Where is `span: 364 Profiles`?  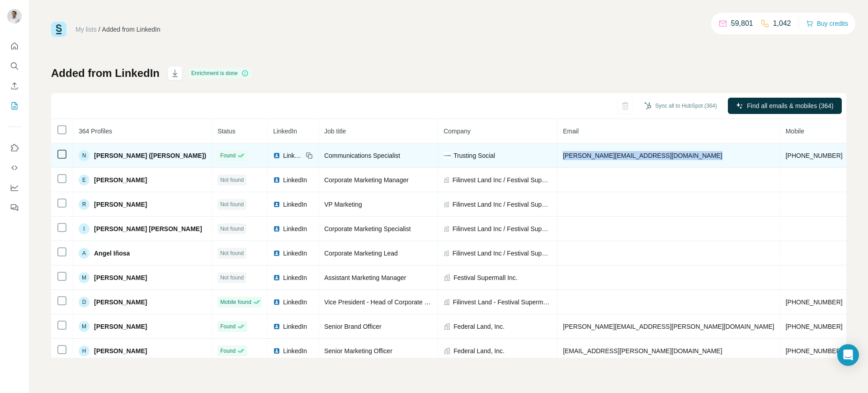
span: 364 Profiles is located at coordinates (96, 131).